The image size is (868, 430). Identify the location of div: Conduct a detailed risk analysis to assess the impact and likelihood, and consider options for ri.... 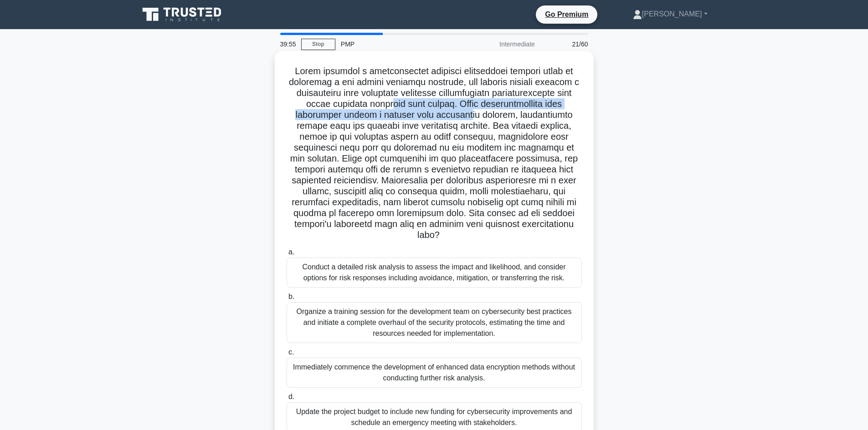
(434, 272).